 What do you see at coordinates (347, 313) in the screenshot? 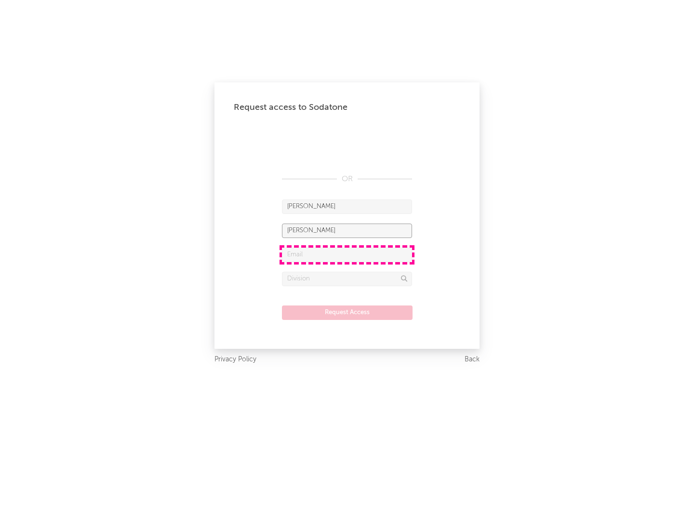
I see `button: Request Access` at bounding box center [347, 313].